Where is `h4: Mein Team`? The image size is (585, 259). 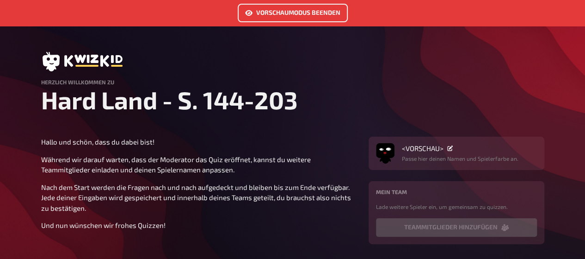
h4: Mein Team is located at coordinates (457, 192).